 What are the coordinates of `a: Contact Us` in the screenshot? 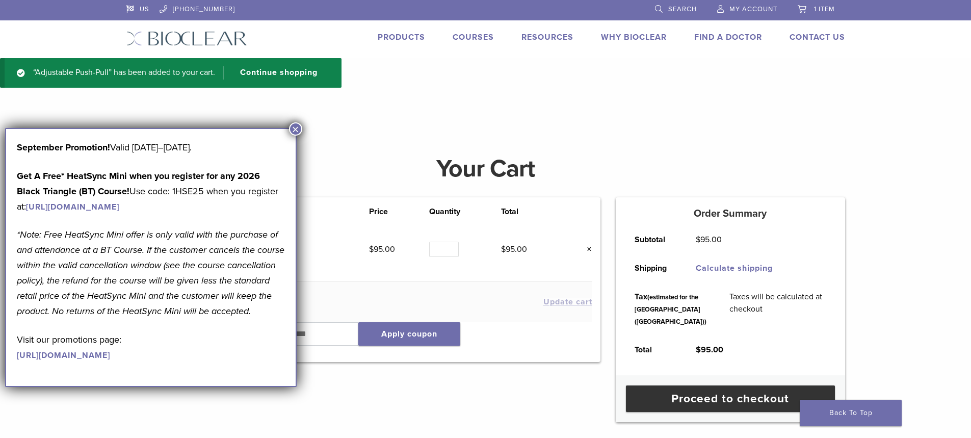 It's located at (817, 37).